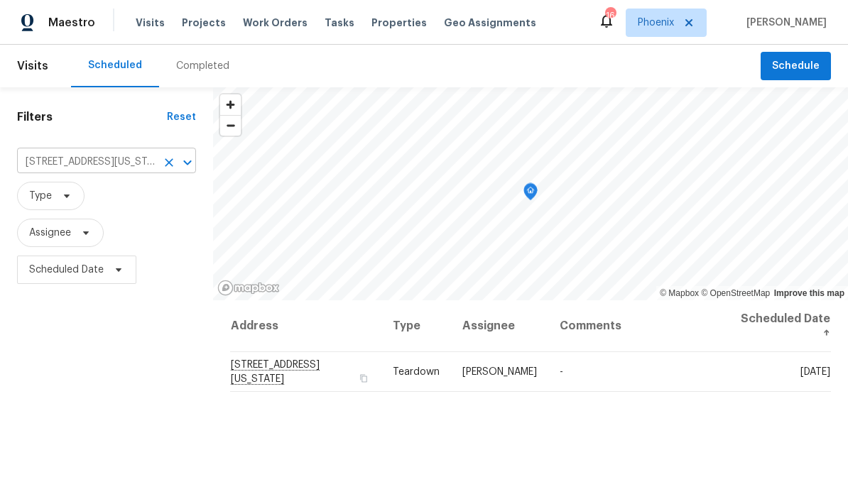 This screenshot has width=848, height=504. What do you see at coordinates (181, 117) in the screenshot?
I see `div: Reset` at bounding box center [181, 117].